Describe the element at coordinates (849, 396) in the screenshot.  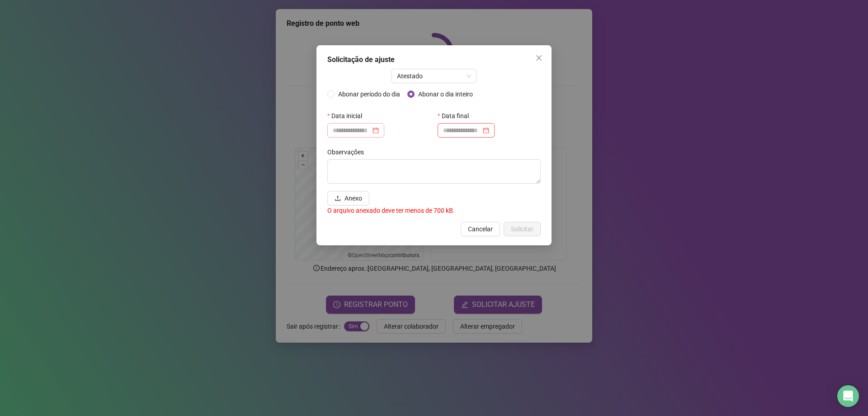
I see `div: Open Intercom Messenger` at that location.